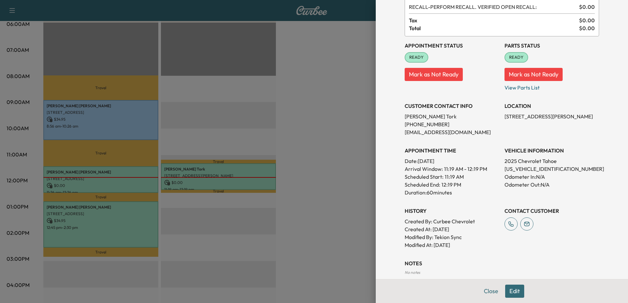 The height and width of the screenshot is (303, 628). What do you see at coordinates (502, 264) in the screenshot?
I see `h3: NOTES` at bounding box center [502, 264].